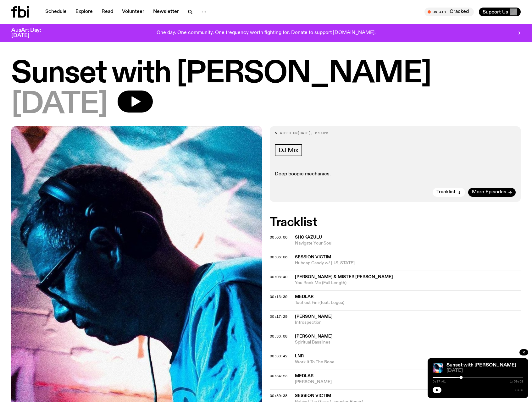 The image size is (532, 402). Describe the element at coordinates (288, 150) in the screenshot. I see `a: DJ Mix` at that location.